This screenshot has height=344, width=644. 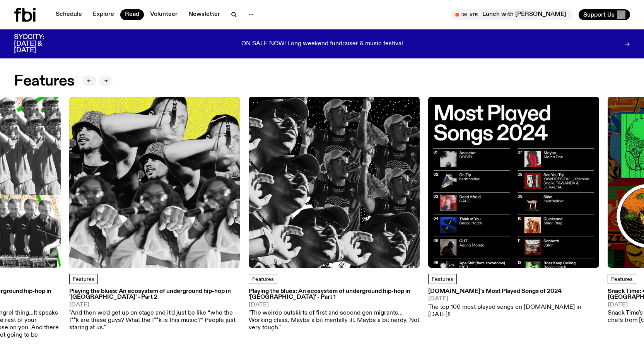 What do you see at coordinates (69, 15) in the screenshot?
I see `a: Schedule` at bounding box center [69, 15].